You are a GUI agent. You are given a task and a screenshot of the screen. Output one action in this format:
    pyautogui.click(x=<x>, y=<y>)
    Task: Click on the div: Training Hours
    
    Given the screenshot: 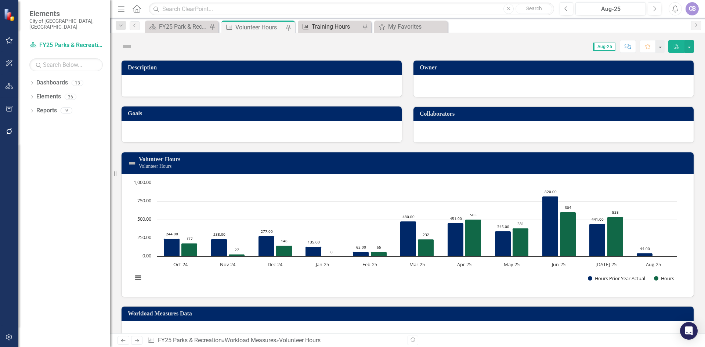 What is the action you would take?
    pyautogui.click(x=336, y=26)
    